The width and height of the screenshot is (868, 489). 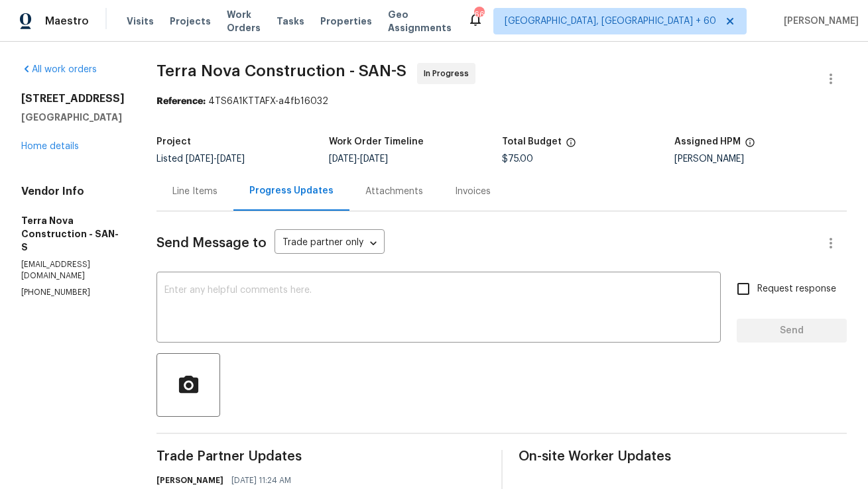 I want to click on div: Attachments, so click(x=394, y=192).